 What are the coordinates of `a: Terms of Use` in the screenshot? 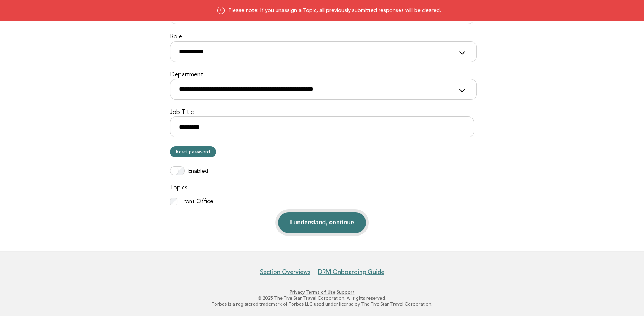 It's located at (320, 292).